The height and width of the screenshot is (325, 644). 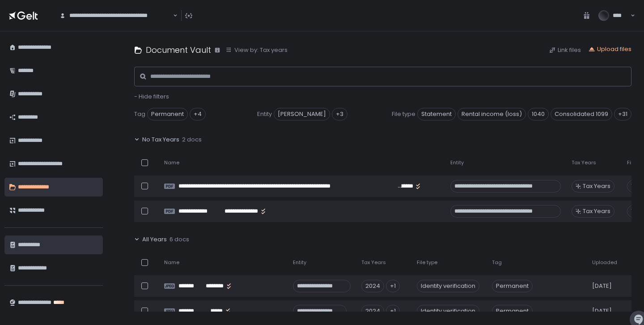 What do you see at coordinates (256, 50) in the screenshot?
I see `div: View by: Tax years` at bounding box center [256, 50].